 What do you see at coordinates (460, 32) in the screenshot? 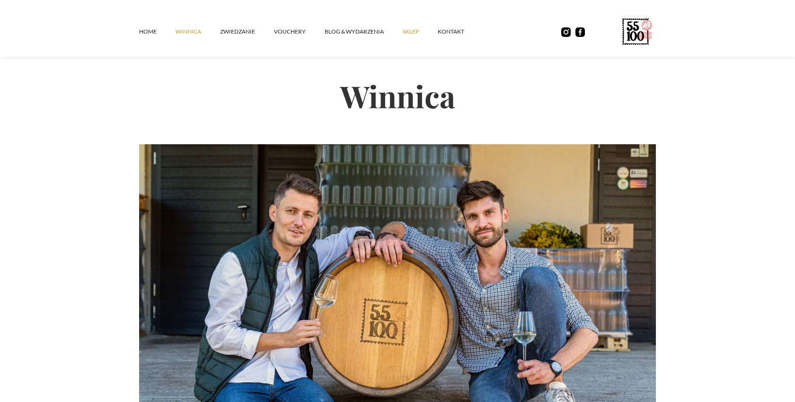
I see `a: kontakt` at bounding box center [460, 32].